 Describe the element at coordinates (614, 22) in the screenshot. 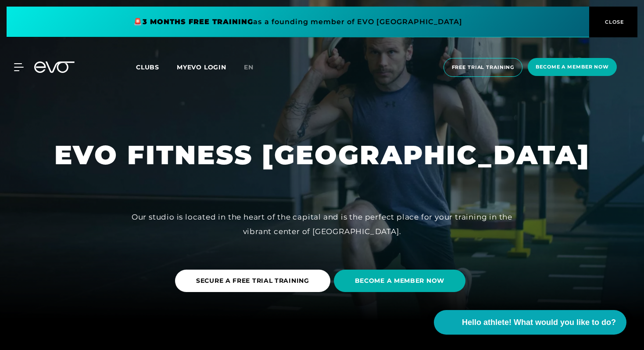

I see `font: CLOSE` at that location.